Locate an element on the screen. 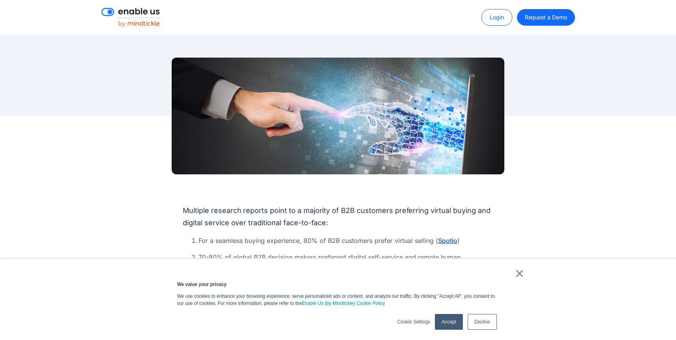  a: Login is located at coordinates (497, 17).